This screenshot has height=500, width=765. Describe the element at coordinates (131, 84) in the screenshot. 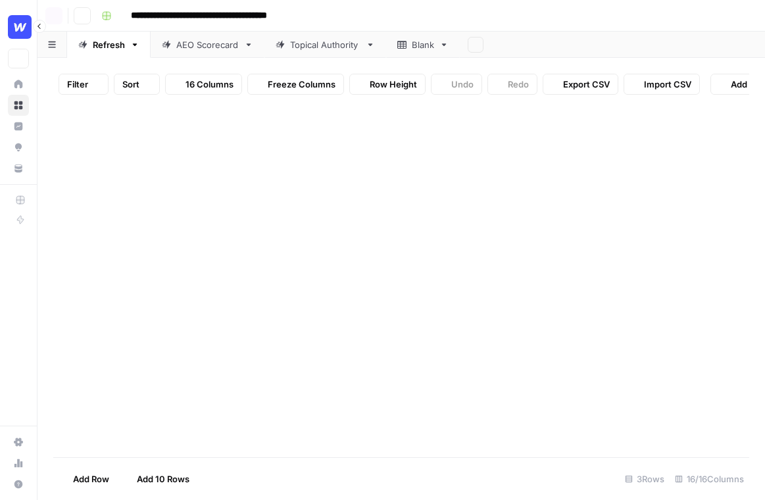

I see `span: Sort` at that location.